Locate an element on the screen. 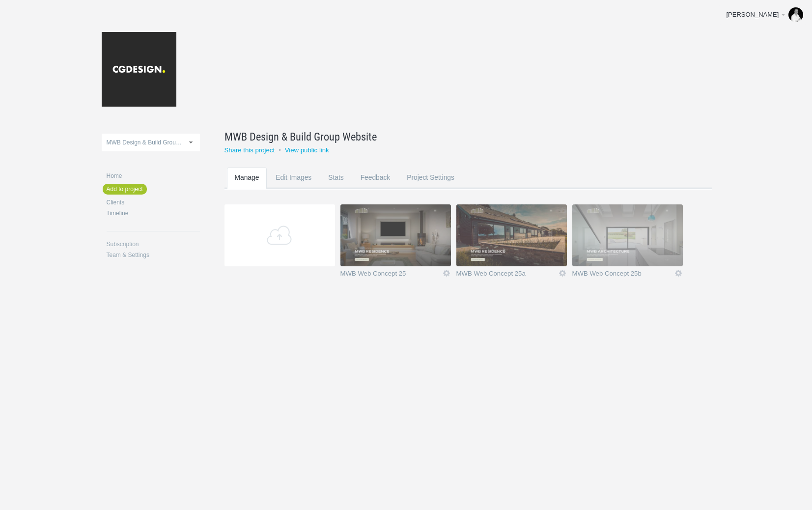  img: b266d24ef14a10db8de91460bb94a5c0 is located at coordinates (795, 15).